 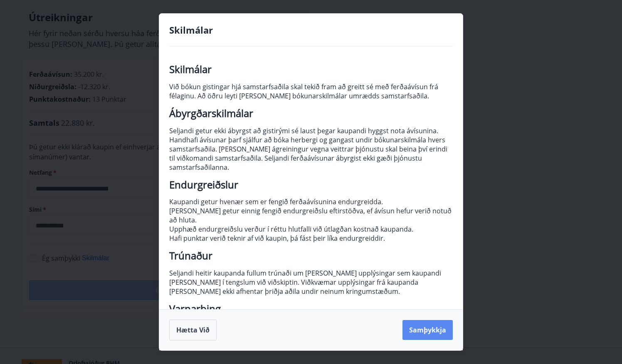 I want to click on h2: Skilmálar, so click(x=311, y=70).